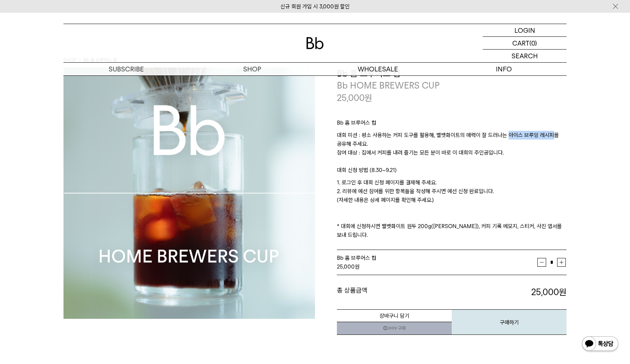  What do you see at coordinates (394, 316) in the screenshot?
I see `button: 장바구니 담기` at bounding box center [394, 316].